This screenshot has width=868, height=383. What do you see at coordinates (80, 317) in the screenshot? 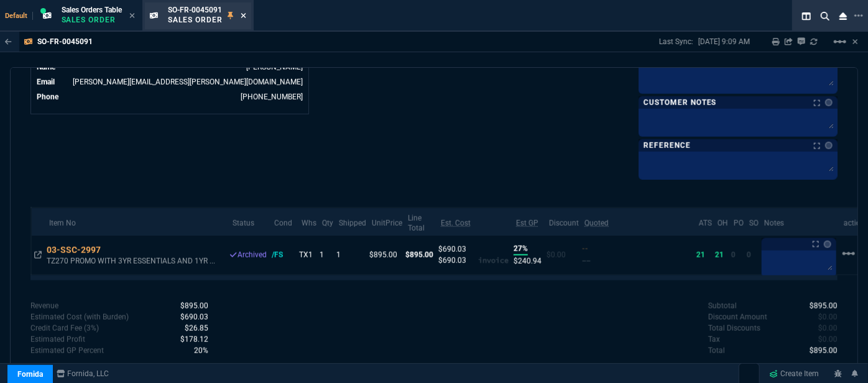
I see `p: Cost with burden` at bounding box center [80, 317].